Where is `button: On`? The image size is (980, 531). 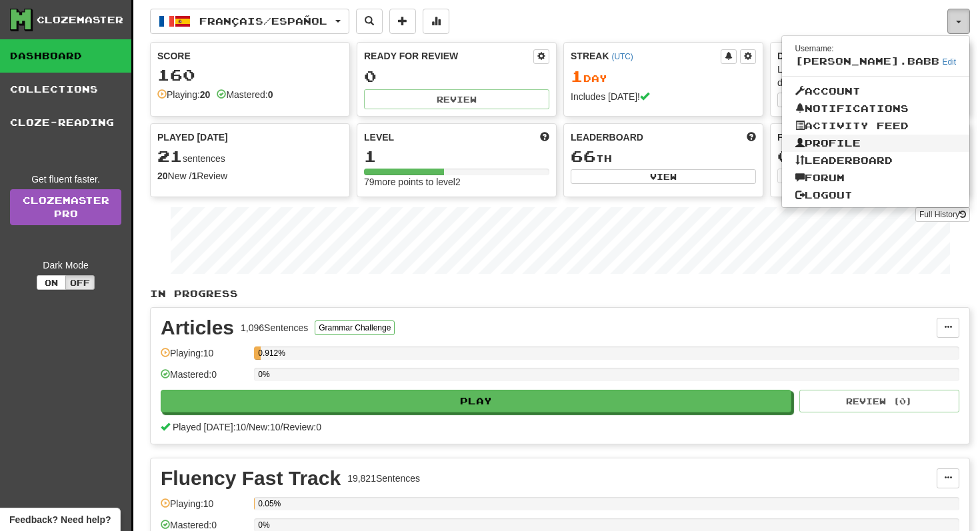 button: On is located at coordinates (52, 283).